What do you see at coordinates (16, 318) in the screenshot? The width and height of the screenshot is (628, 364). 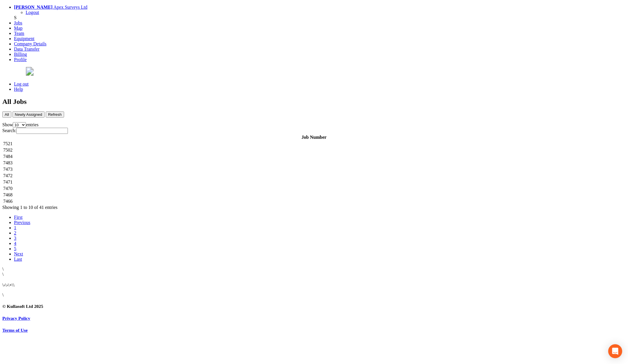 I see `a: Privacy Policy` at bounding box center [16, 318].